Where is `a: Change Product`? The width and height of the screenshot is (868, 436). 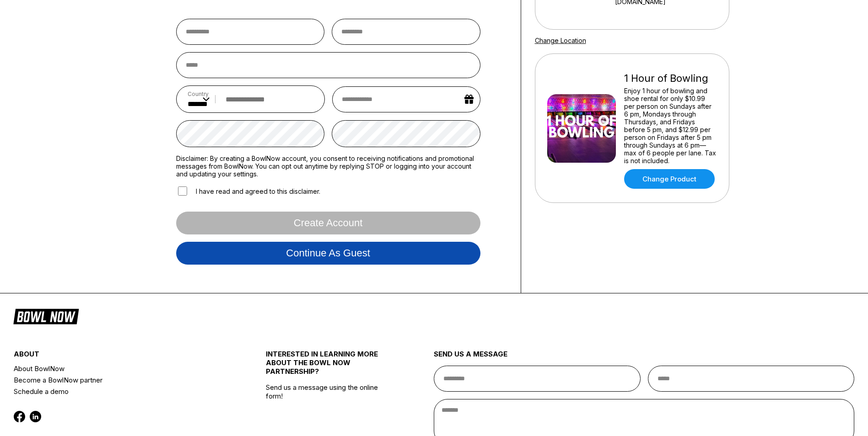
a: Change Product is located at coordinates (670, 179).